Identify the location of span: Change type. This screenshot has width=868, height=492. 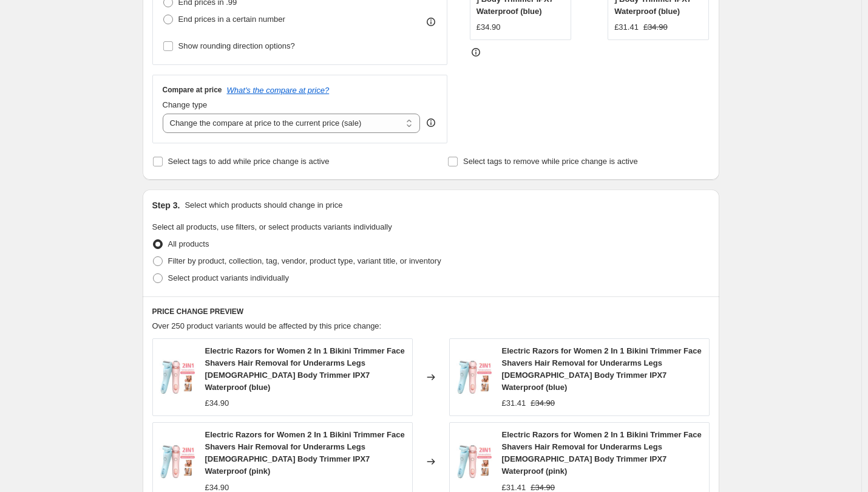
(185, 104).